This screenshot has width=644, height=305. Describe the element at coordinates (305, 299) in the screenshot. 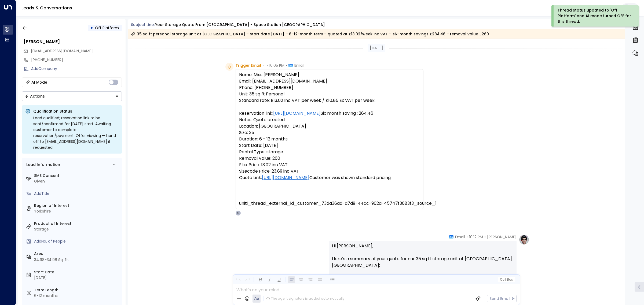

I see `div: The agent signature is added automatically` at that location.